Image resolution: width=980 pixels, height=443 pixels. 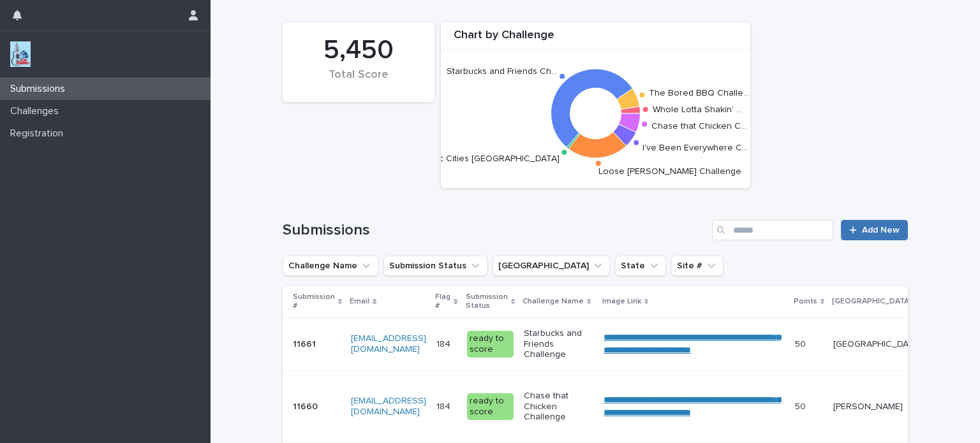 I want to click on h1: Submissions, so click(x=495, y=231).